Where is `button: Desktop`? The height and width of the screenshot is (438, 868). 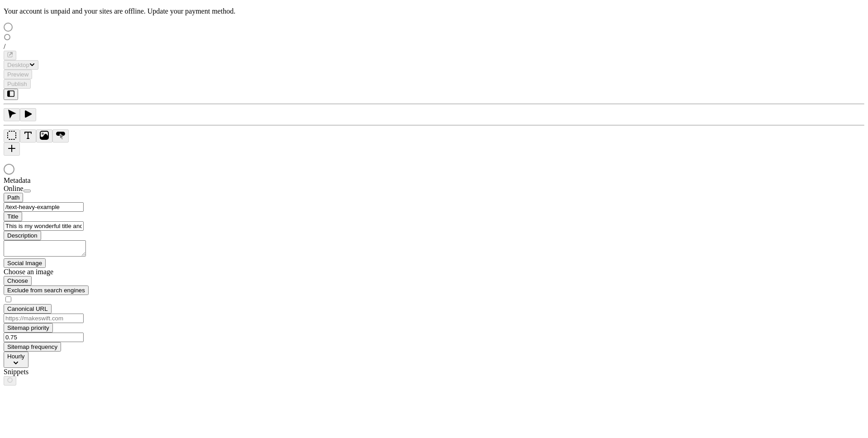
button: Desktop is located at coordinates (21, 65).